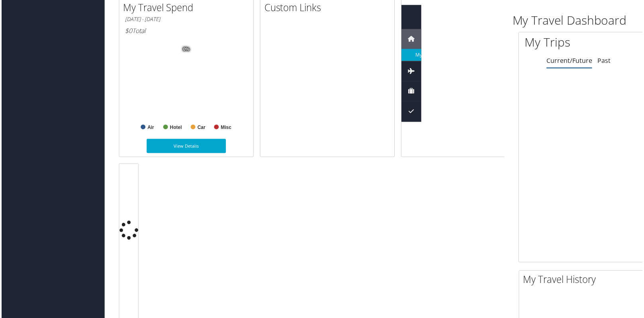 This screenshot has width=644, height=318. What do you see at coordinates (188, 7) in the screenshot?
I see `h2: My Travel Spend` at bounding box center [188, 7].